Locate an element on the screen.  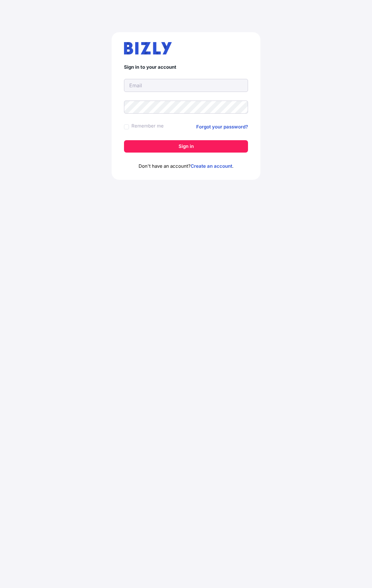
h4: Sign in to your account is located at coordinates (186, 67).